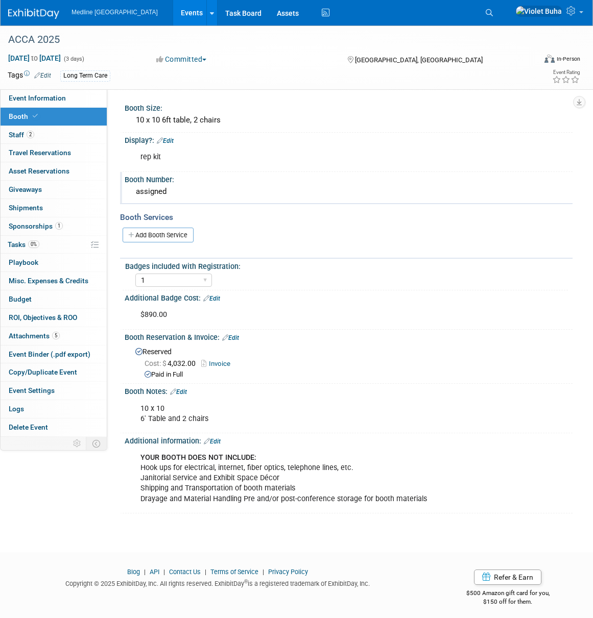  Describe the element at coordinates (50, 354) in the screenshot. I see `span: Event Binder (.pdf export)` at that location.